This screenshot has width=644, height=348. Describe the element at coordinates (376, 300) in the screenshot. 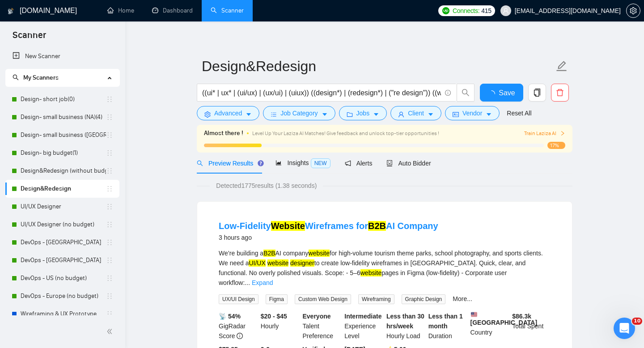

I see `span: Wireframing` at that location.